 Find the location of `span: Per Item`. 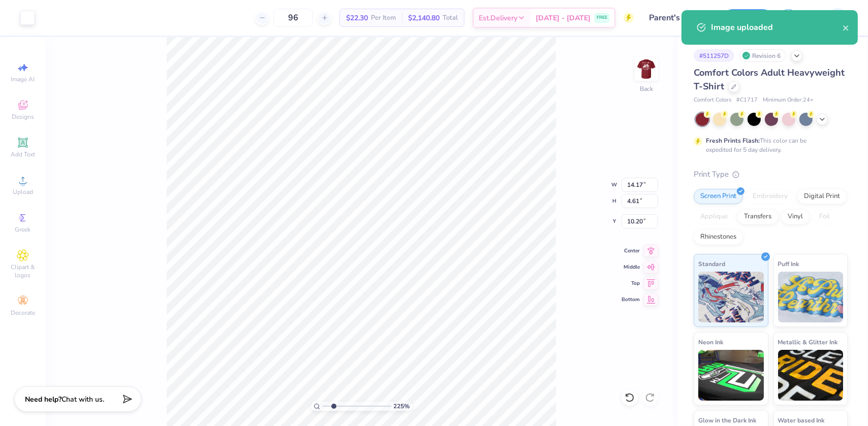

span: Per Item is located at coordinates (383, 18).